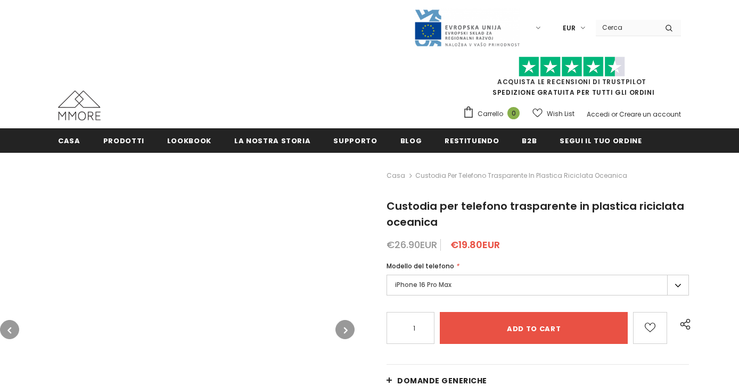 This screenshot has width=739, height=386. Describe the element at coordinates (529, 140) in the screenshot. I see `a: B2B` at that location.